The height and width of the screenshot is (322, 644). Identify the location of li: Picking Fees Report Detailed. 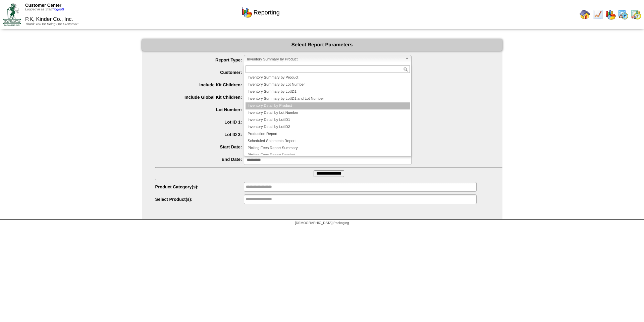
(328, 155).